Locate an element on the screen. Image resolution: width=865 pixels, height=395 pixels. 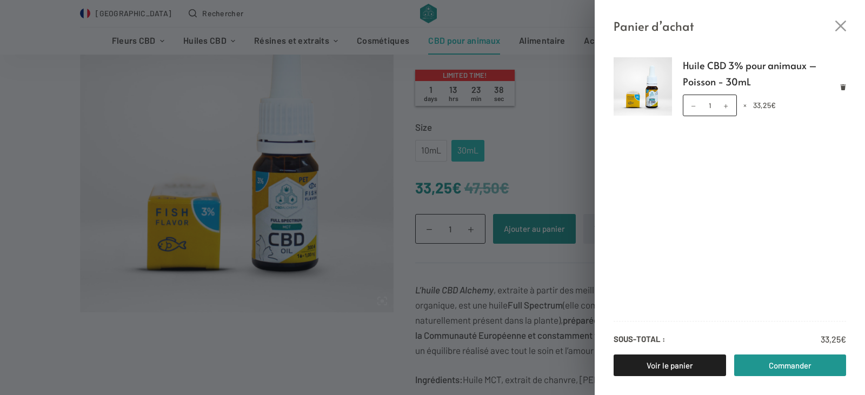
a: Voir le panier is located at coordinates (670, 366).